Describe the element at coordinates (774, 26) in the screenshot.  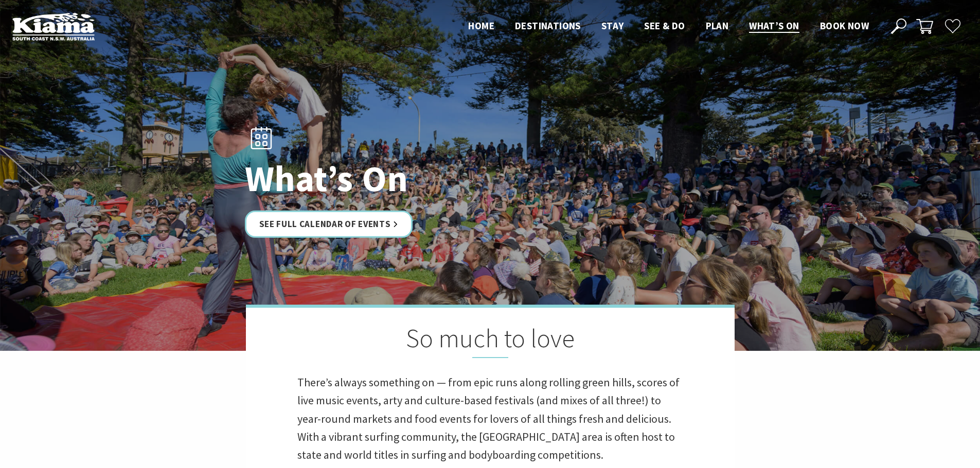
I see `span: What’s On` at that location.